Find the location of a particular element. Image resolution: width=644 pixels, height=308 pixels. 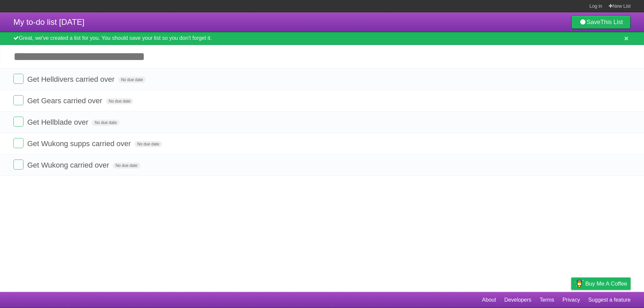

b: This List is located at coordinates (611, 22).